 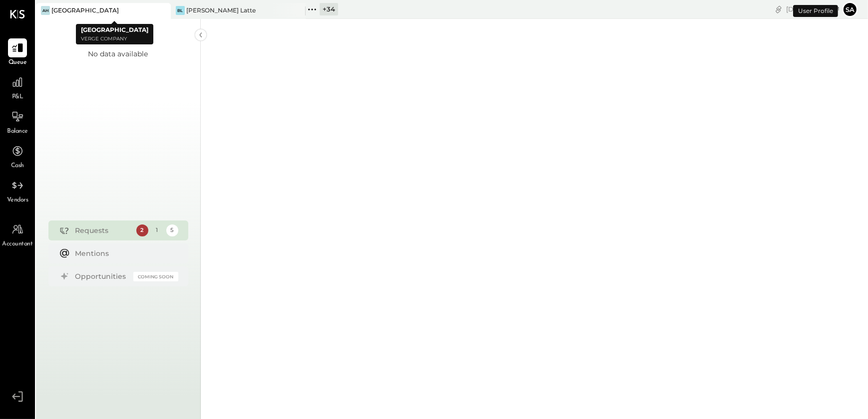 What do you see at coordinates (102, 276) in the screenshot?
I see `div: Opportunities` at bounding box center [102, 276].